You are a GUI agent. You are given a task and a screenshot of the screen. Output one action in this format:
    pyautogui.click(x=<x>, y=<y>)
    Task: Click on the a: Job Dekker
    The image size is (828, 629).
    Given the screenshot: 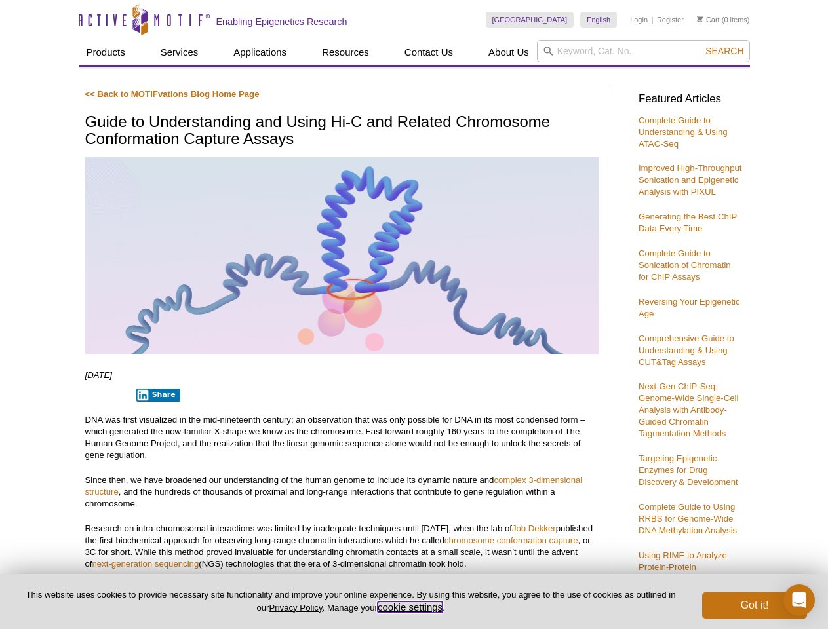 What is the action you would take?
    pyautogui.click(x=534, y=528)
    